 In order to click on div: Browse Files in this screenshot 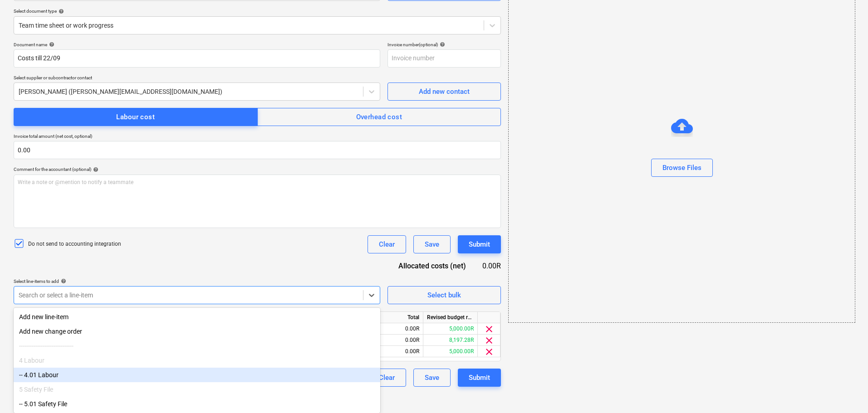, I will do `click(682, 168)`.